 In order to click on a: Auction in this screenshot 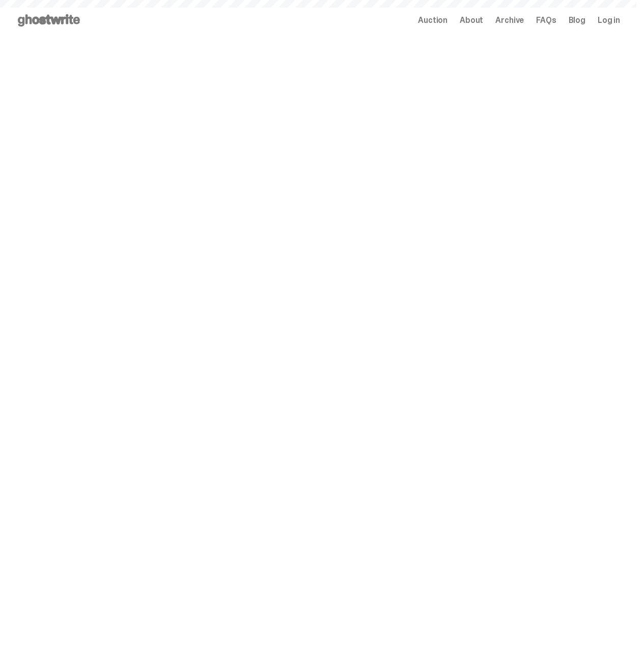, I will do `click(433, 21)`.